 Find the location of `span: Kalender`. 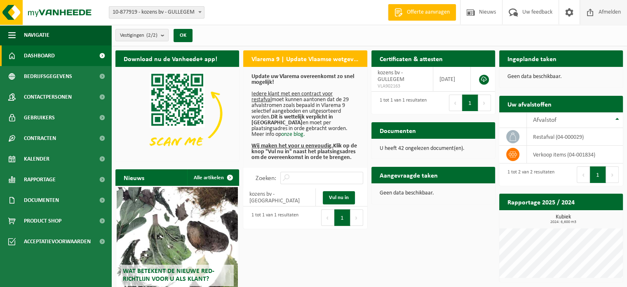

span: Kalender is located at coordinates (37, 159).